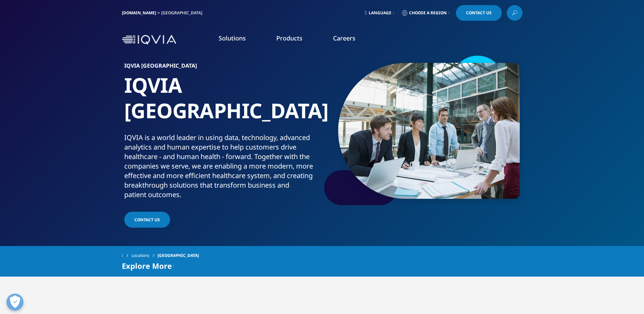  What do you see at coordinates (428, 13) in the screenshot?
I see `span: Choose a Region` at bounding box center [428, 13].